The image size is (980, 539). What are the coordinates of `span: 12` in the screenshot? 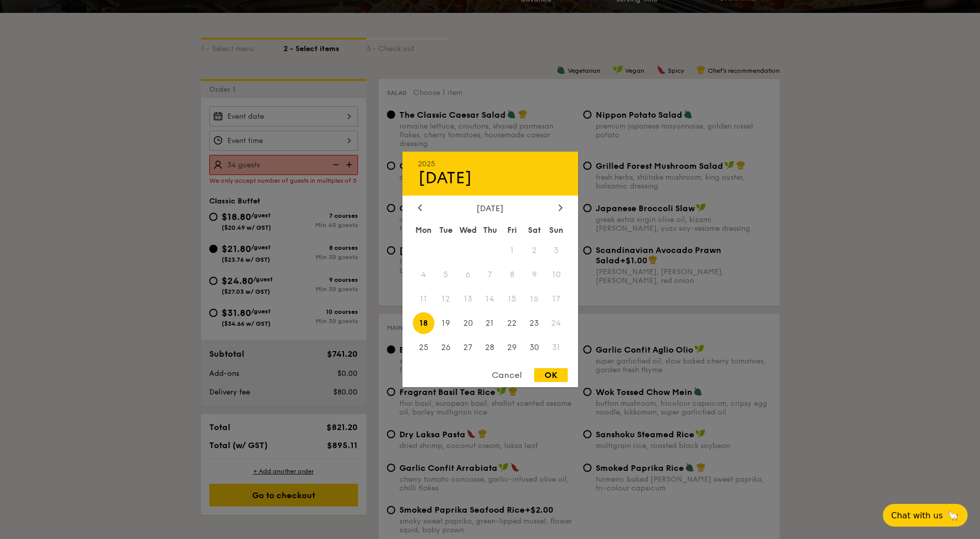 It's located at (445, 299).